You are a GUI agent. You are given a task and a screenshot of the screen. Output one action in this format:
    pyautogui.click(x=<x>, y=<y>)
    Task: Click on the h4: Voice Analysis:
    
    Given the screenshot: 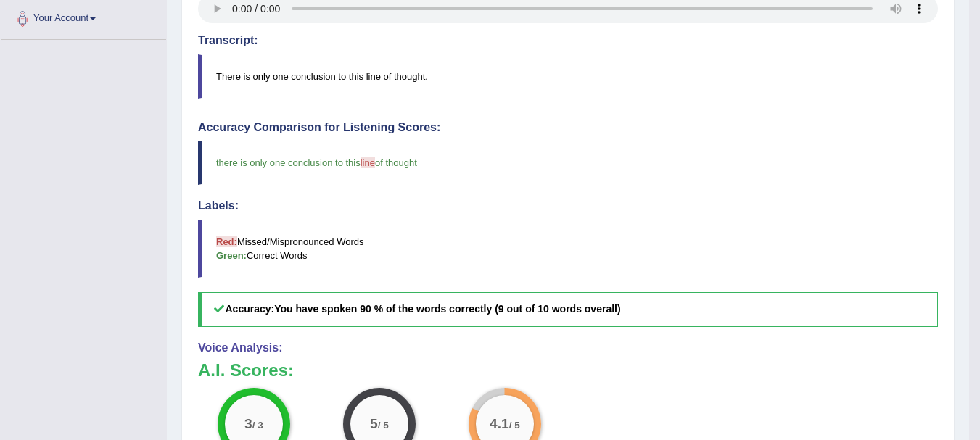 What is the action you would take?
    pyautogui.click(x=568, y=349)
    